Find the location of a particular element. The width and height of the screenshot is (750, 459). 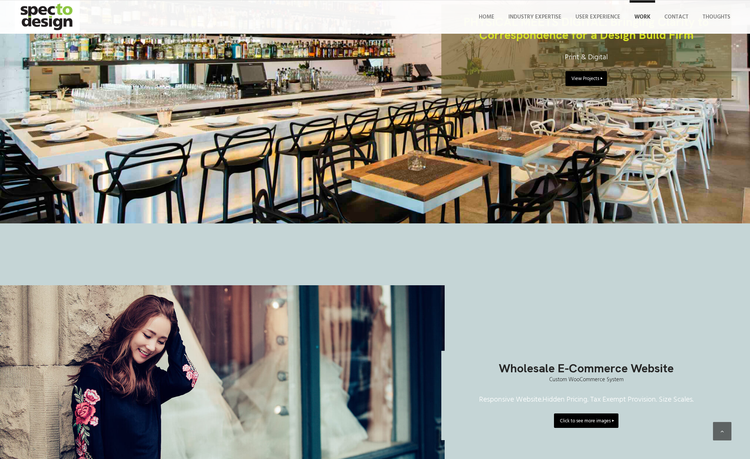

a: Thoughts is located at coordinates (716, 17).